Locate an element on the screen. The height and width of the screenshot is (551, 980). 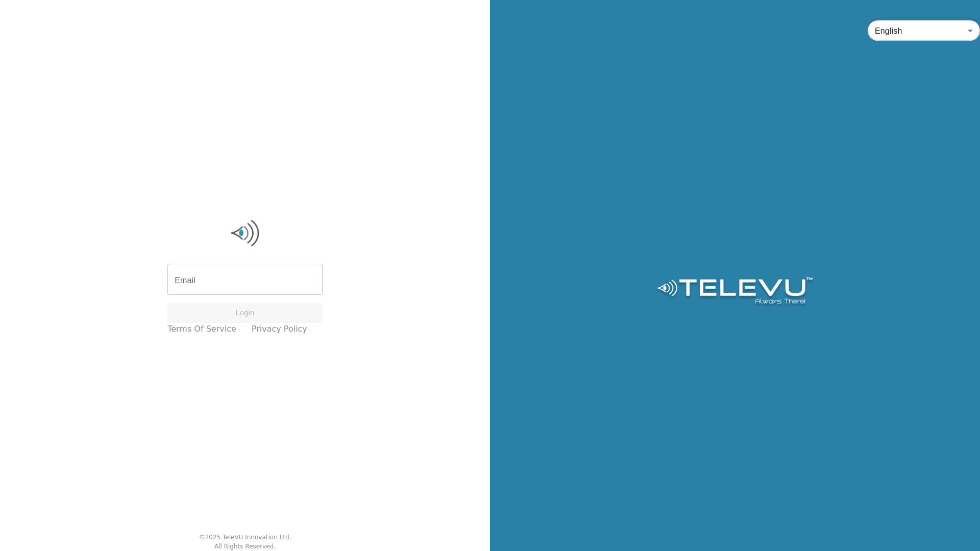
a: Privacy Policy is located at coordinates (279, 329).